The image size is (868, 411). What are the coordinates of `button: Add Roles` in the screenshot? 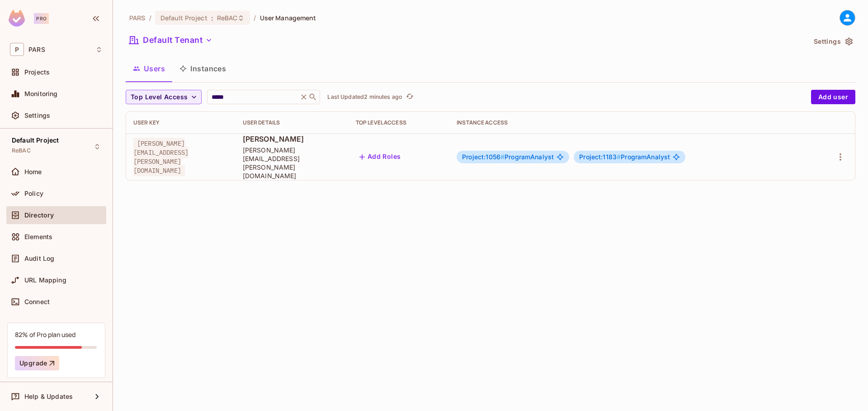 It's located at (380, 157).